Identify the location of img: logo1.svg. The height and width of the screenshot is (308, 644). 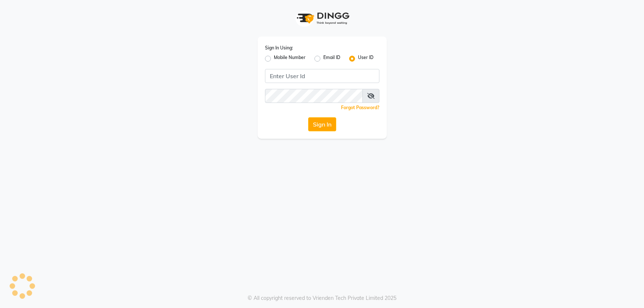
(322, 18).